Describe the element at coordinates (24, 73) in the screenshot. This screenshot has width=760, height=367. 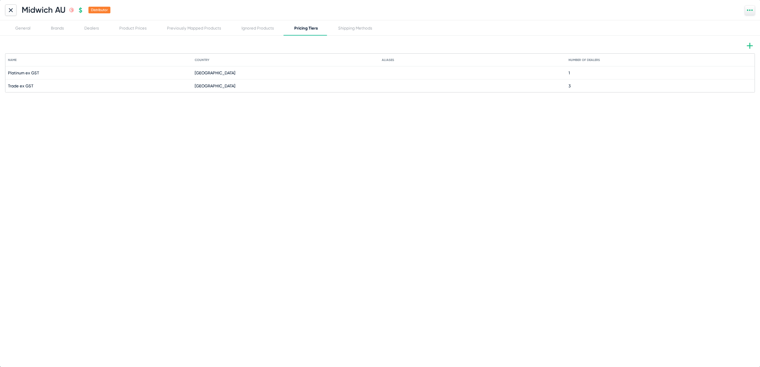
I see `div: Platinum ex GST` at that location.